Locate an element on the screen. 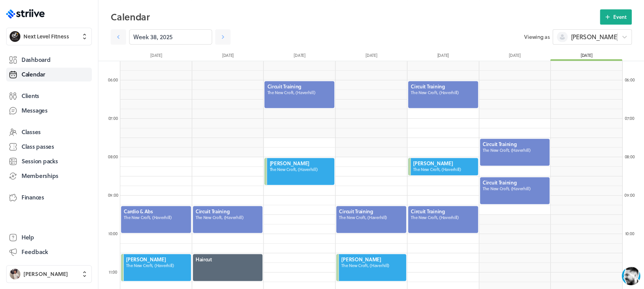 This screenshot has height=289, width=644. a: Memberships is located at coordinates (49, 176).